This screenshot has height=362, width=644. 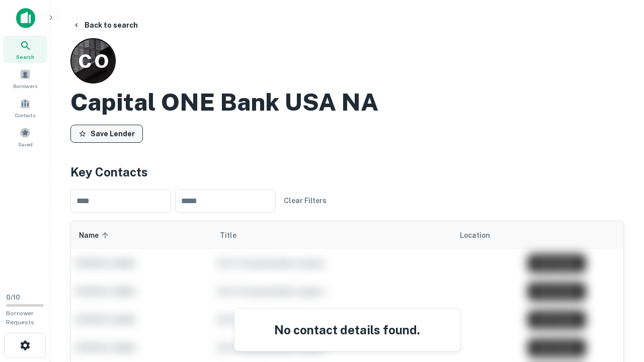 I want to click on span: Borrowers, so click(x=25, y=86).